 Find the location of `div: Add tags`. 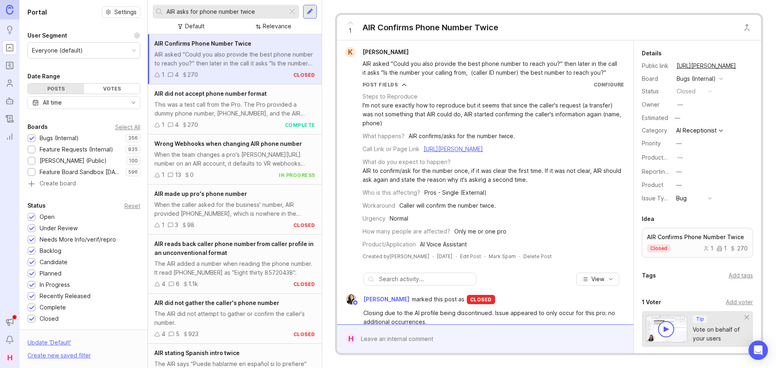

div: Add tags is located at coordinates (741, 276).